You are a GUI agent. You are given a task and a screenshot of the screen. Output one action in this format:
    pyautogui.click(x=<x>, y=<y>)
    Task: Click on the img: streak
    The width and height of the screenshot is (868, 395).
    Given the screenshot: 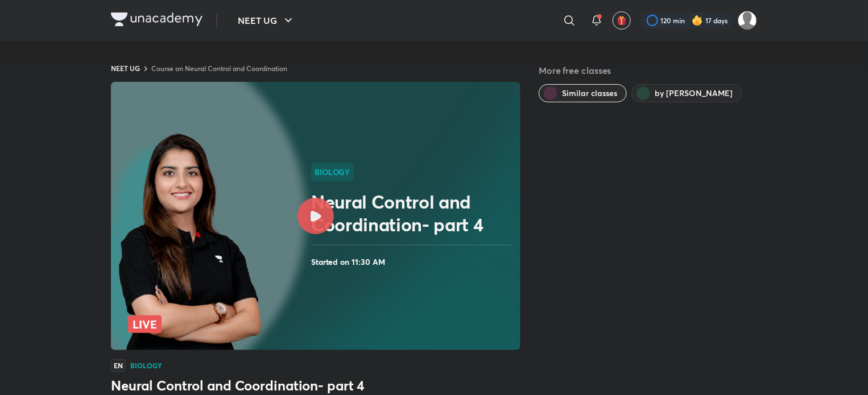 What is the action you would take?
    pyautogui.click(x=697, y=21)
    